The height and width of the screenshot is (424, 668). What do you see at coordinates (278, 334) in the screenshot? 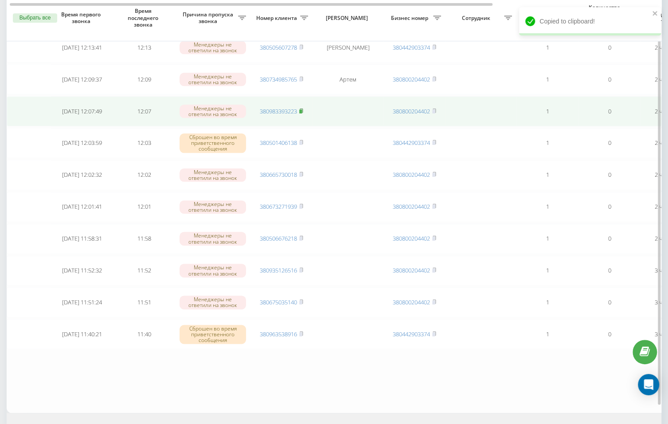
I see `a: 380963538916` at bounding box center [278, 334].